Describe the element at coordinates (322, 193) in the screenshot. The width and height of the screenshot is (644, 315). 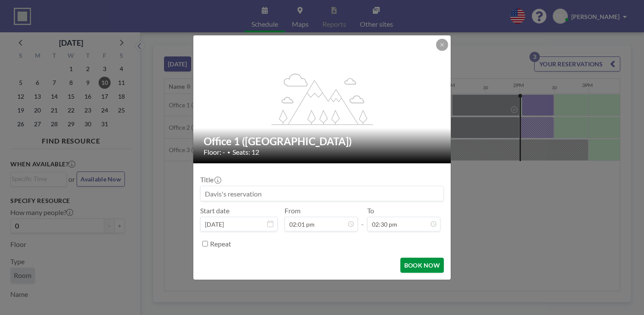
I see `input: Davis's reservation` at that location.